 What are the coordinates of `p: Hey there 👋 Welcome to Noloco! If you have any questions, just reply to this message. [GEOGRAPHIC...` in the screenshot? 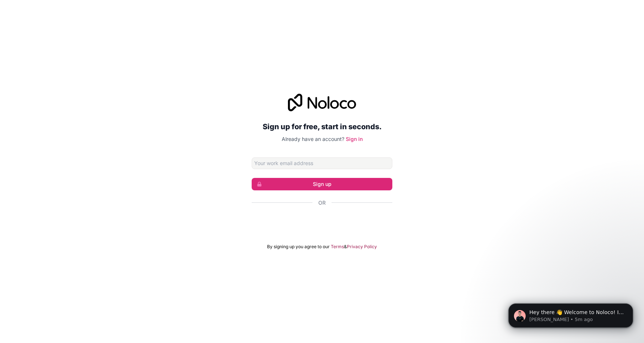 It's located at (79, 25).